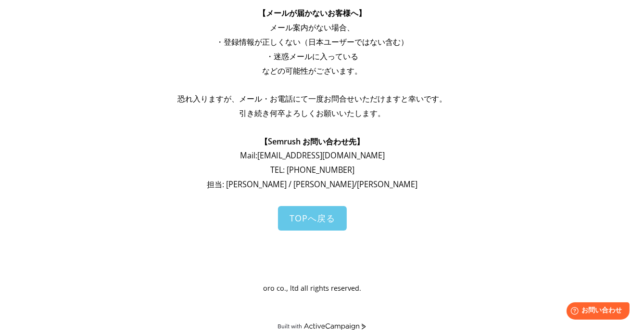 The image size is (644, 336). I want to click on span: TOPへ戻る, so click(312, 218).